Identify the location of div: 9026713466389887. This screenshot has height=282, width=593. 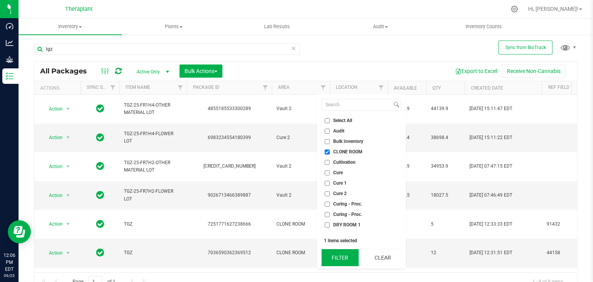
(229, 195).